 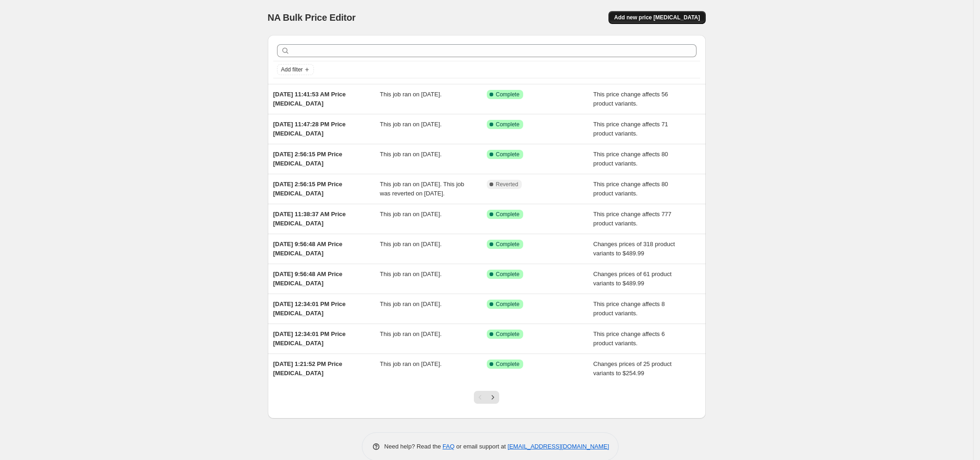 What do you see at coordinates (628, 339) in the screenshot?
I see `span: This price change affects 6 product variants.` at bounding box center [628, 339].